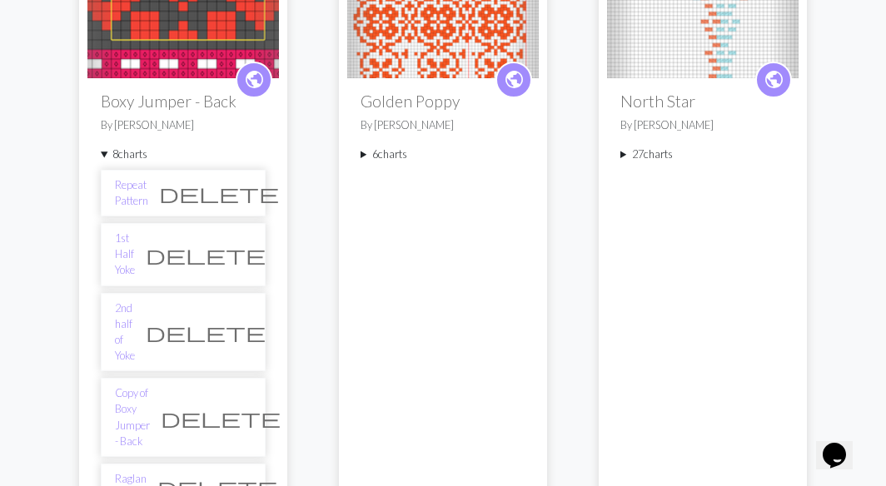  What do you see at coordinates (183, 154) in the screenshot?
I see `summary: 8charts` at bounding box center [183, 154].